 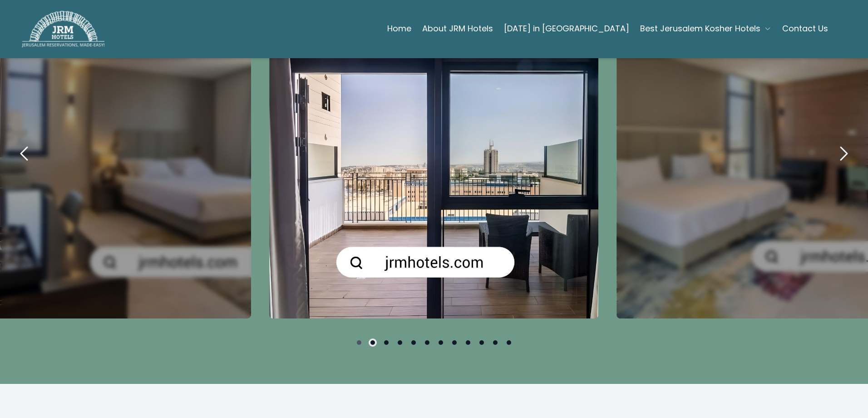 I want to click on a: Home, so click(x=399, y=28).